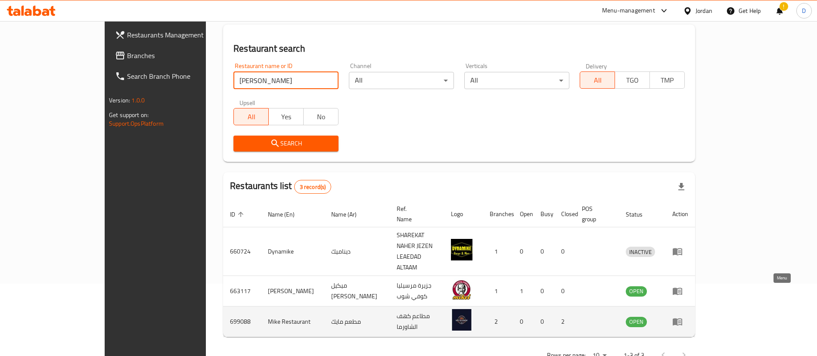  What do you see at coordinates (462, 250) in the screenshot?
I see `img: Dynamike` at bounding box center [462, 250].